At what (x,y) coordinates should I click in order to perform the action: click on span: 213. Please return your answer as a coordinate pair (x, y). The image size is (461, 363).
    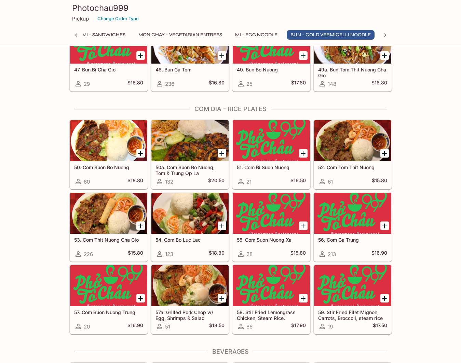
    Looking at the image, I should click on (332, 254).